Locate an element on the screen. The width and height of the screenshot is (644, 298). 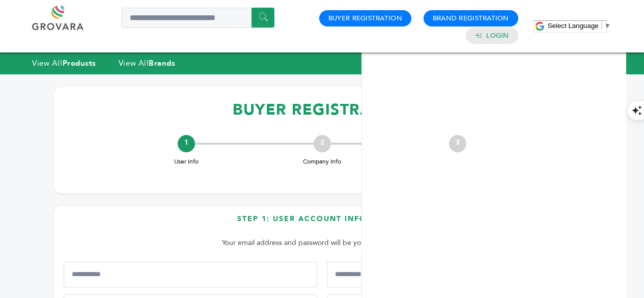
span: Select Language is located at coordinates (573, 26).